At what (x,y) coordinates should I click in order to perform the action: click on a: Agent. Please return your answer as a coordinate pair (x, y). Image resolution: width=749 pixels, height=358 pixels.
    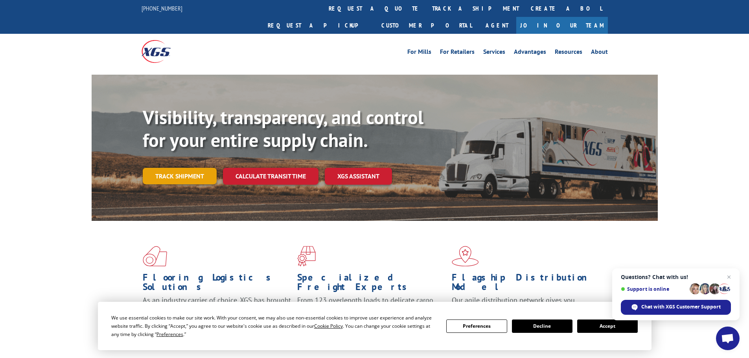
    Looking at the image, I should click on (497, 25).